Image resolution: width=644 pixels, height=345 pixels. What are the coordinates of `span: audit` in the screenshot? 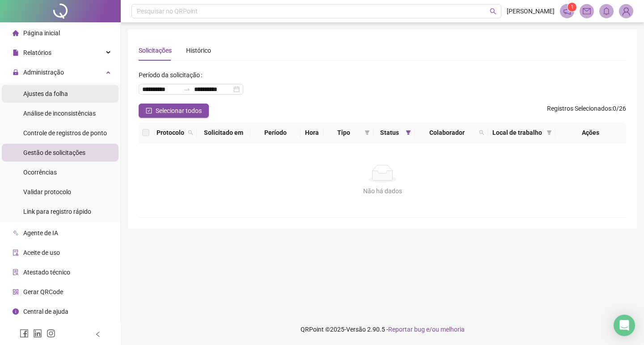 It's located at (16, 252).